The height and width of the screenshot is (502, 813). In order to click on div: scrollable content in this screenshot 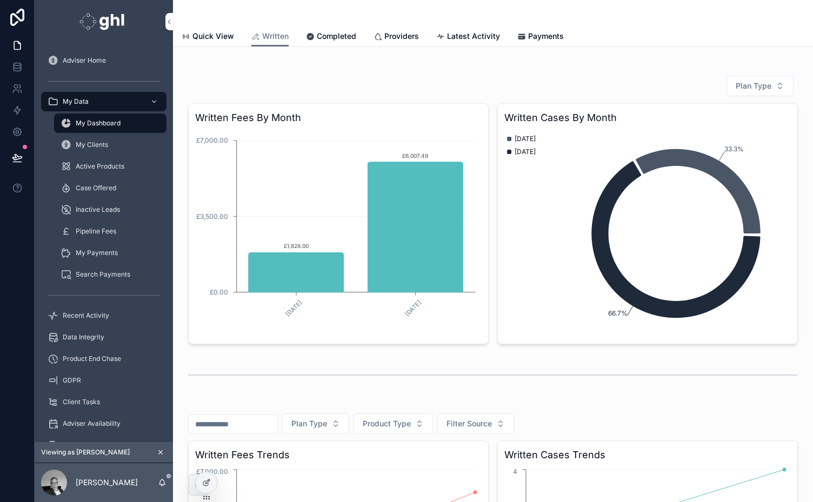, I will do `click(104, 243)`.